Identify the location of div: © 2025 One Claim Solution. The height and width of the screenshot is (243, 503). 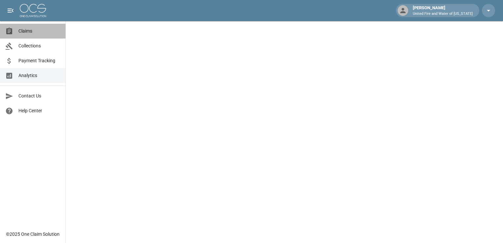
(33, 234).